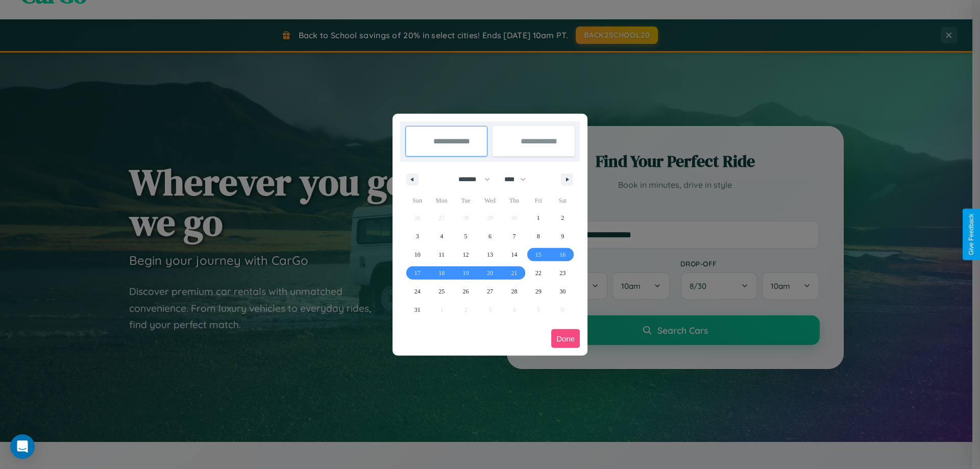 The width and height of the screenshot is (980, 469). I want to click on span: Mon, so click(441, 201).